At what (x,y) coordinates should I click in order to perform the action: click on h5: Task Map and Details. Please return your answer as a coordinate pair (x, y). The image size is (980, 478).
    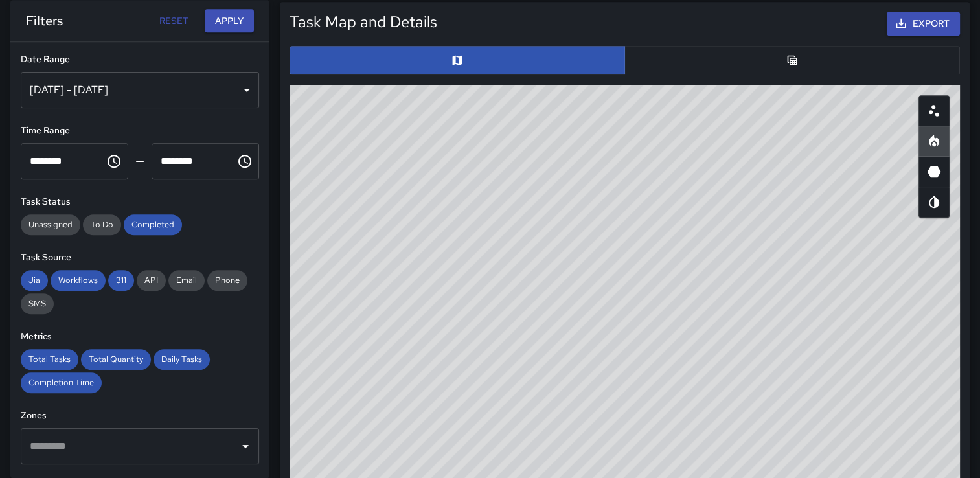
    Looking at the image, I should click on (364, 22).